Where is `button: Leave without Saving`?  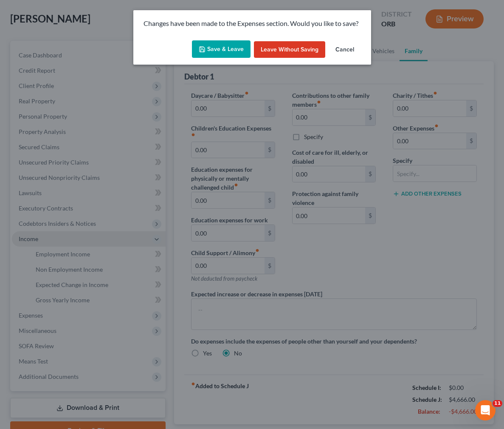
button: Leave without Saving is located at coordinates (290, 50).